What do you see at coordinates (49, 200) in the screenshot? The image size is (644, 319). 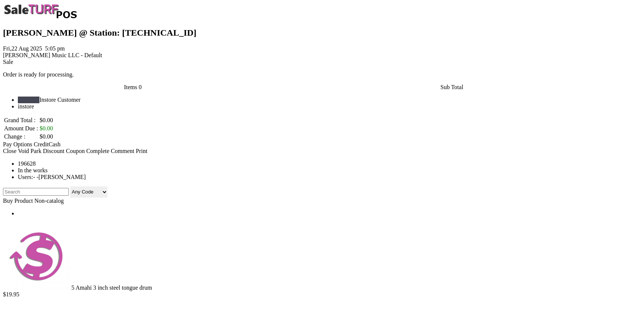 I see `a: Non-catalog` at bounding box center [49, 200].